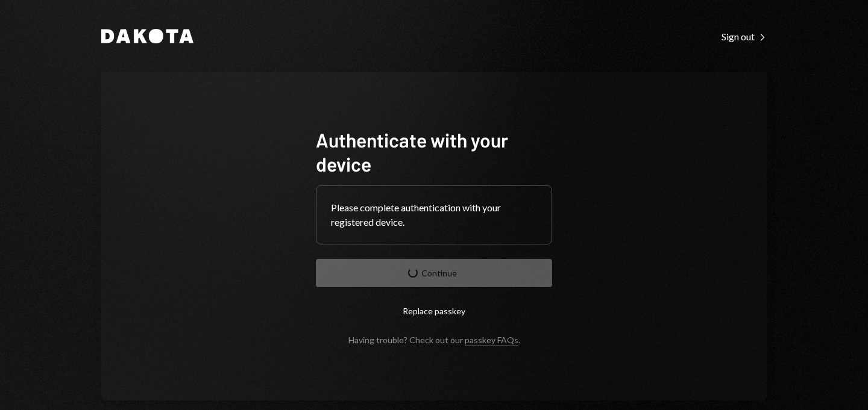 This screenshot has width=868, height=410. I want to click on a: passkey FAQs, so click(491, 341).